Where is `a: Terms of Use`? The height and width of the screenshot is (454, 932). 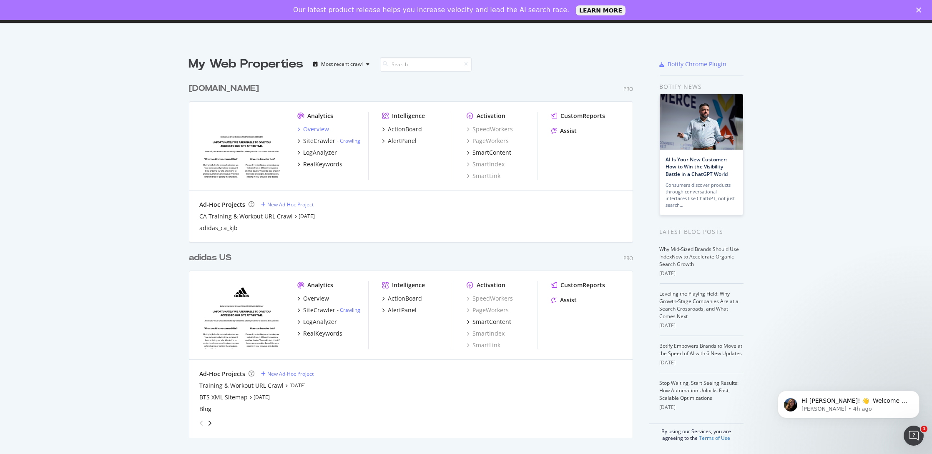
a: Terms of Use is located at coordinates (715, 438).